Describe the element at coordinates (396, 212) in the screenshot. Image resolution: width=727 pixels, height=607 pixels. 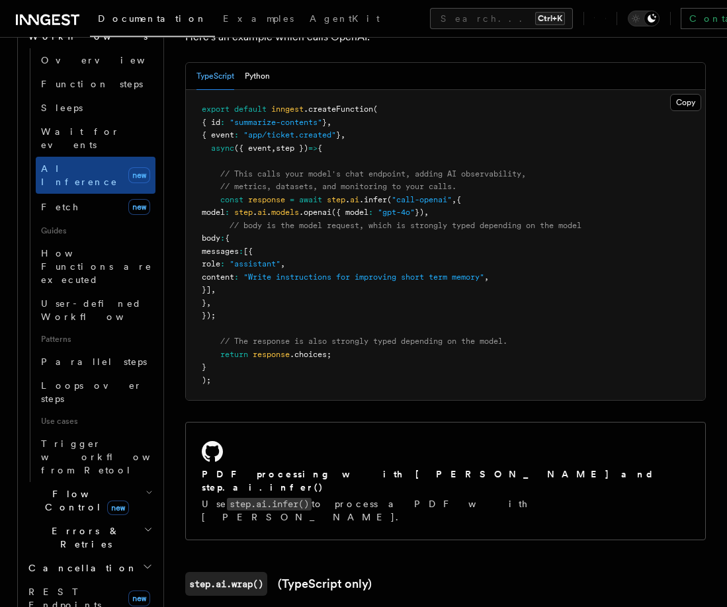
I see `span: "gpt-4o"` at that location.